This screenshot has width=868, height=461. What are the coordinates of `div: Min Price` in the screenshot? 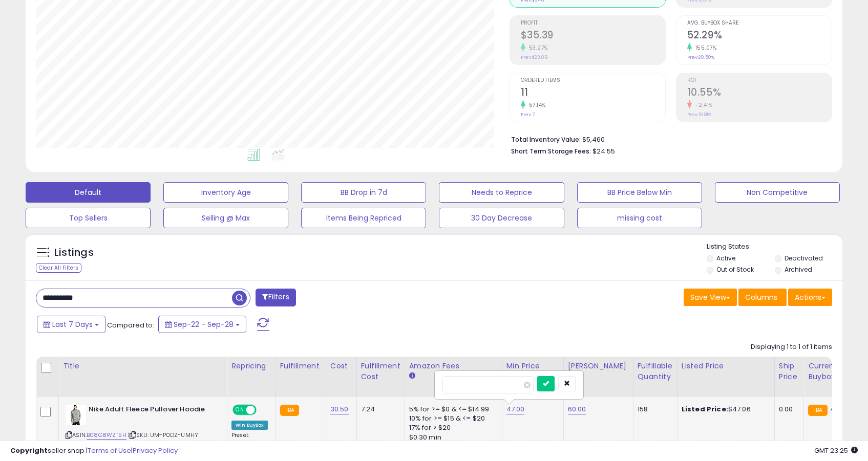 It's located at (532, 366).